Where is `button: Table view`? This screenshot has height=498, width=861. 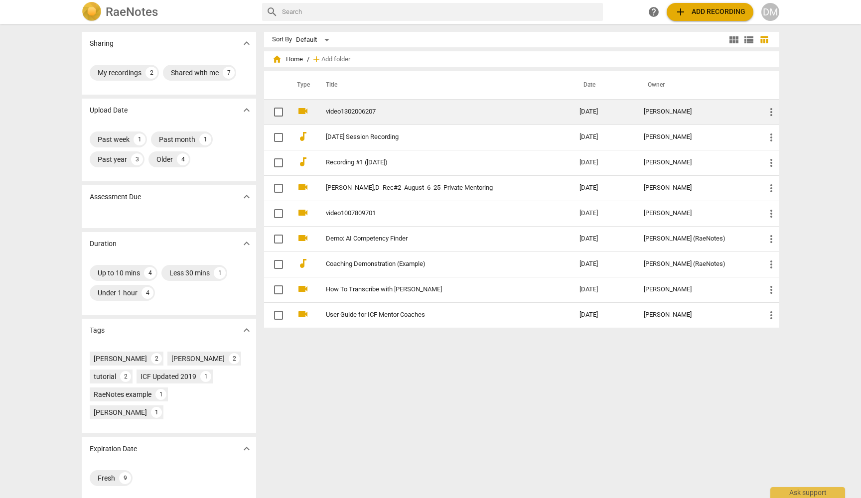
button: Table view is located at coordinates (764, 40).